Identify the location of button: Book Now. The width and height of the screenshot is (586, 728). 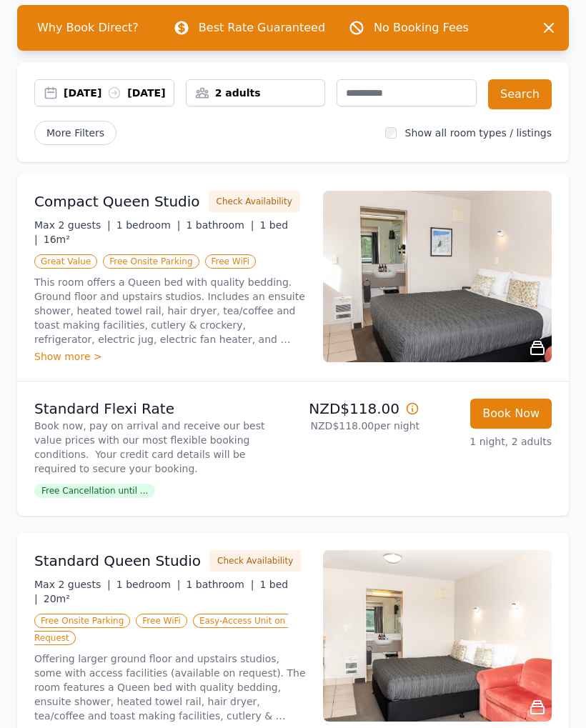
(511, 415).